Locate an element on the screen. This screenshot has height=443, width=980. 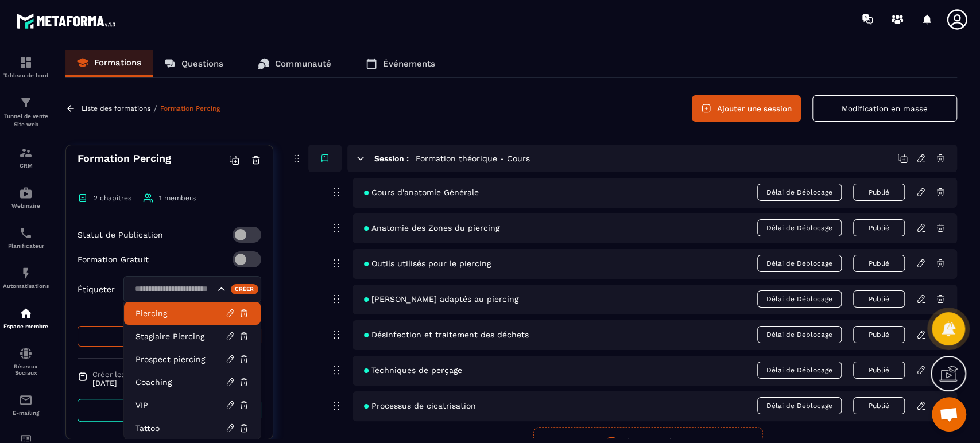
img: social-network is located at coordinates (26, 354).